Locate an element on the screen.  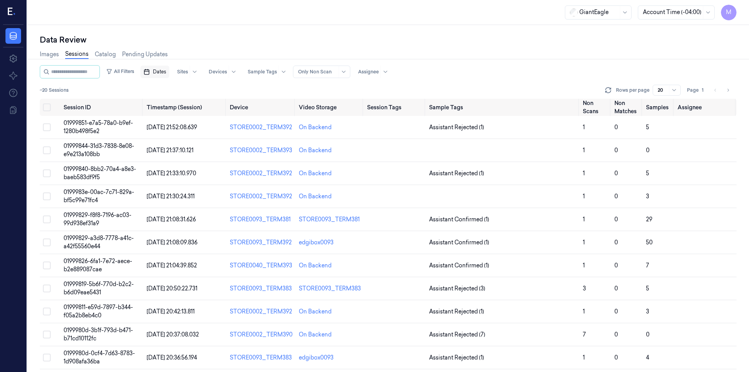
span: Page is located at coordinates (693, 90).